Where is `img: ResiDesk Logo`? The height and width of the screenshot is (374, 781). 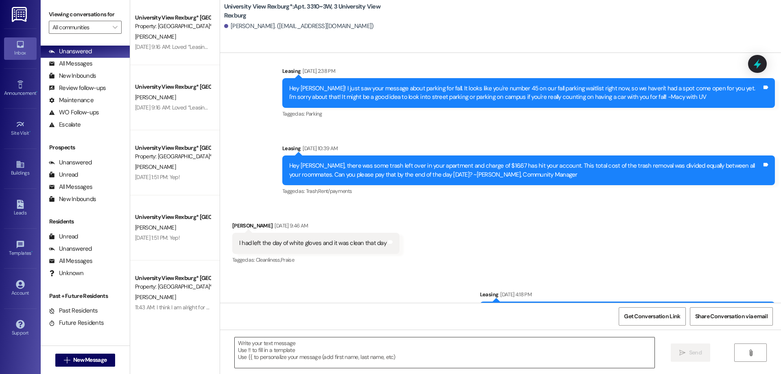
img: ResiDesk Logo is located at coordinates (20, 14).